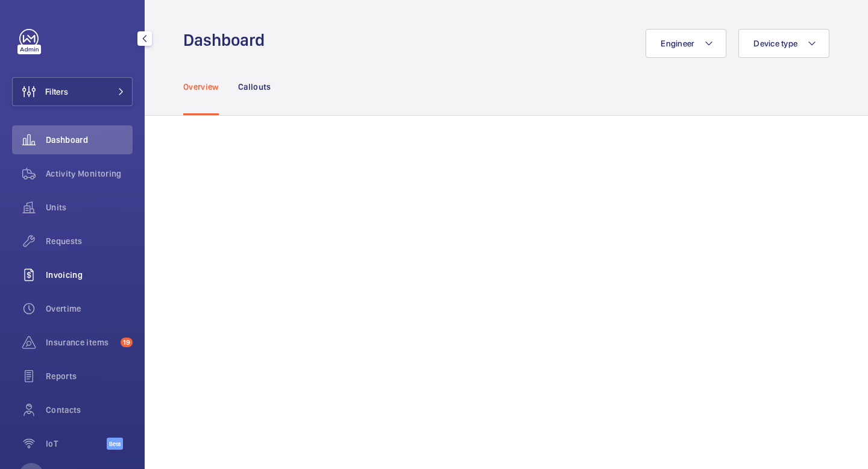  Describe the element at coordinates (126, 342) in the screenshot. I see `span: 19` at that location.